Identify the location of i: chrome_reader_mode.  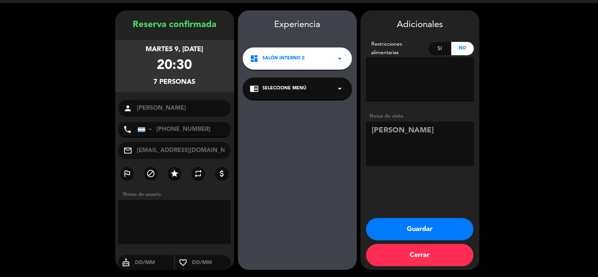
(254, 89).